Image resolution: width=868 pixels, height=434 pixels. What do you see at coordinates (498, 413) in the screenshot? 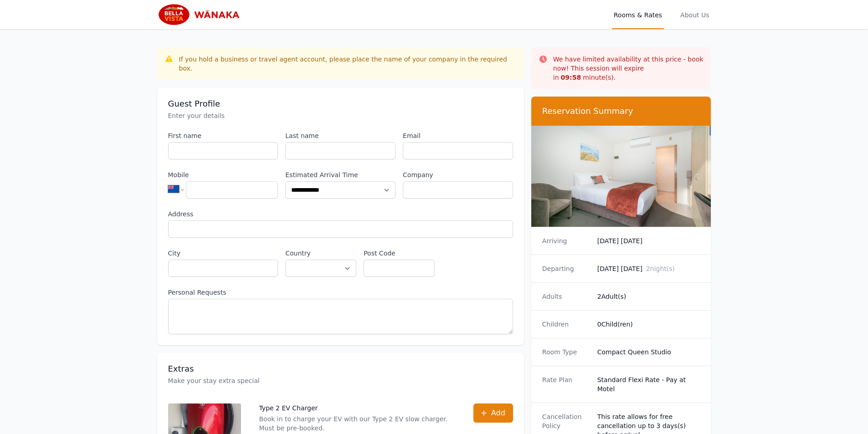
I see `span: Add` at bounding box center [498, 413].